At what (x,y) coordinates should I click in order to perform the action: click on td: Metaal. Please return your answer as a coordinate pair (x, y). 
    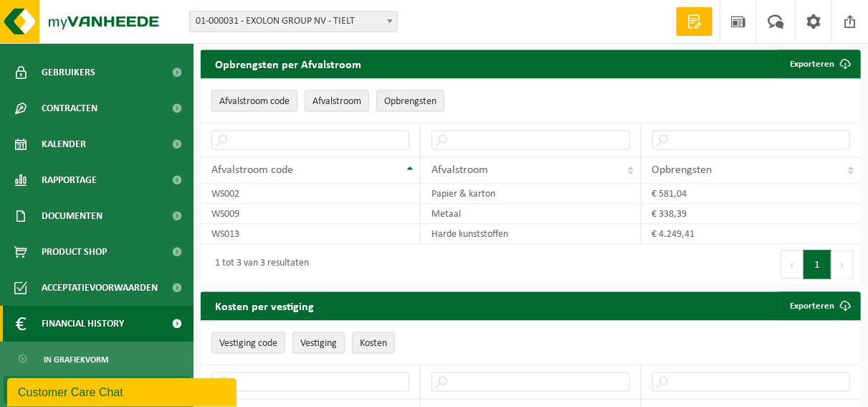
    Looking at the image, I should click on (530, 215).